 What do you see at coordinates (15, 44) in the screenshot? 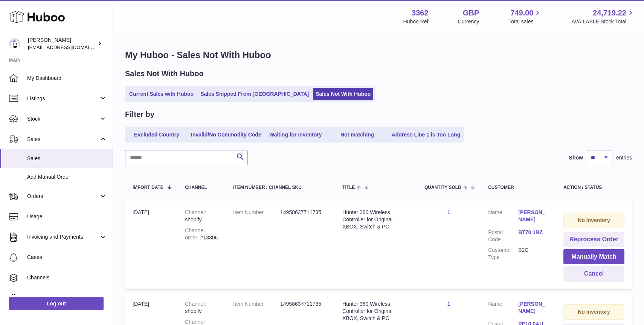
I see `img: sales@gamesconnection.co.uk` at bounding box center [15, 44].